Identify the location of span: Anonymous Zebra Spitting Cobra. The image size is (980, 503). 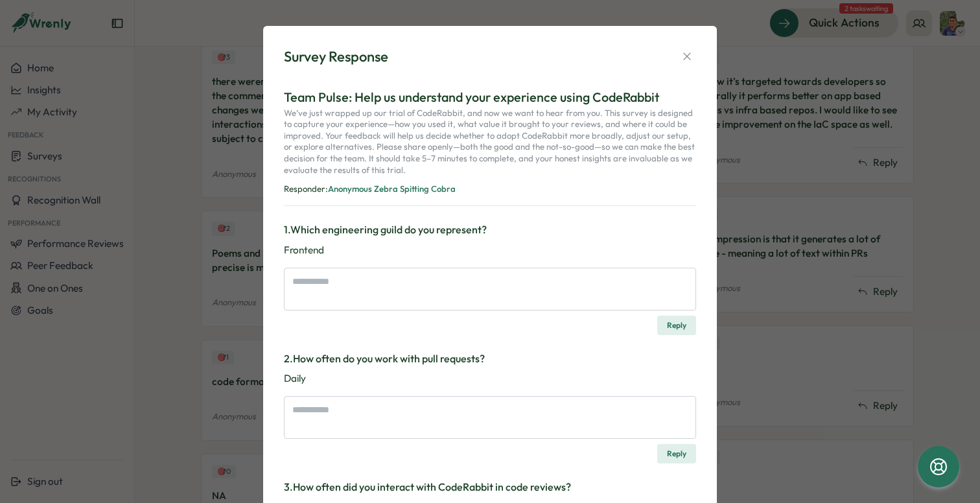
(391, 189).